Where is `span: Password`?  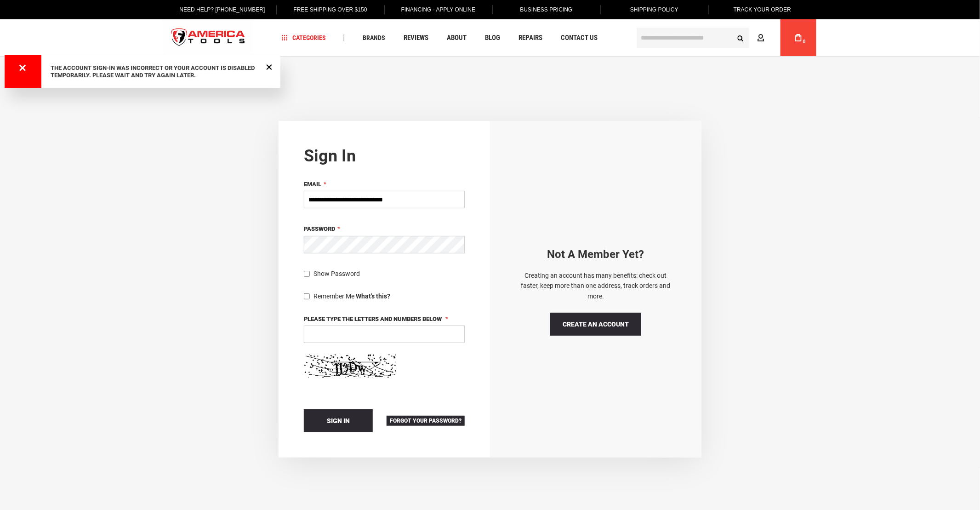 span: Password is located at coordinates (319, 229).